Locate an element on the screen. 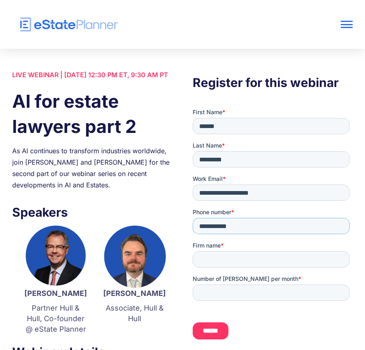 The width and height of the screenshot is (365, 350). h1: AI for estate lawyers part 2 is located at coordinates (92, 114).